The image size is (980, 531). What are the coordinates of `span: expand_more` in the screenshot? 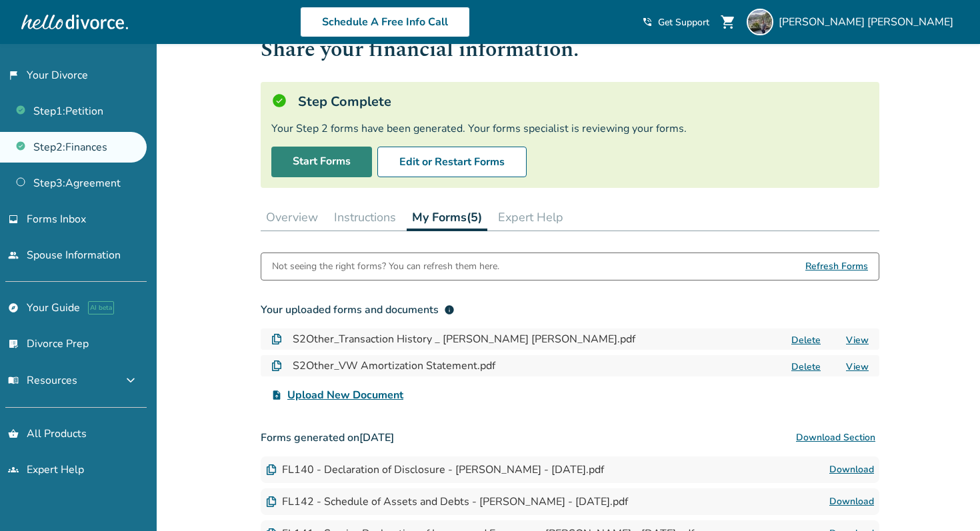 It's located at (131, 381).